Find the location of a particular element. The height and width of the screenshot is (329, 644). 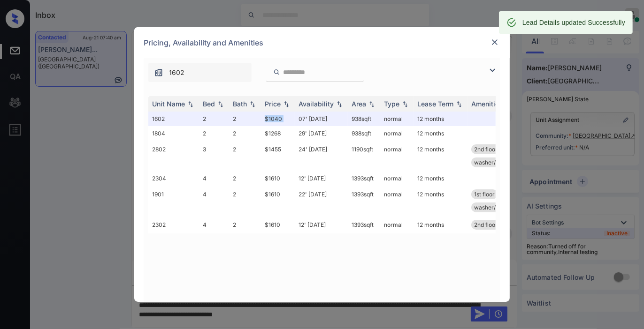

div: Lead Details updated Successfully is located at coordinates (574, 22).